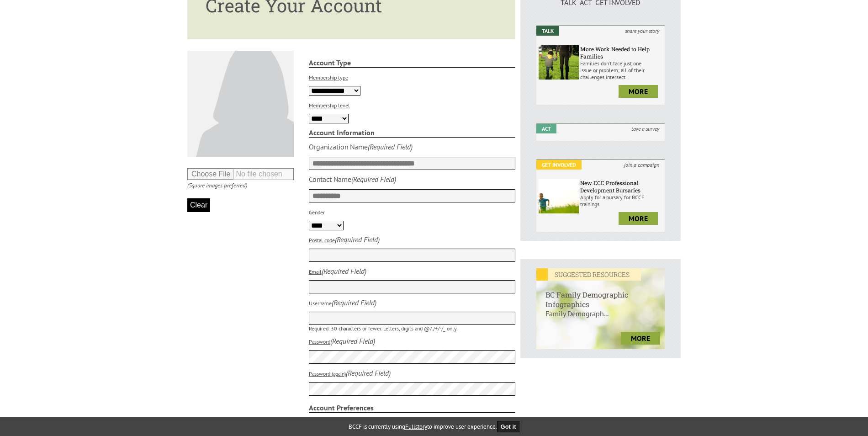  I want to click on button: Clear, so click(199, 205).